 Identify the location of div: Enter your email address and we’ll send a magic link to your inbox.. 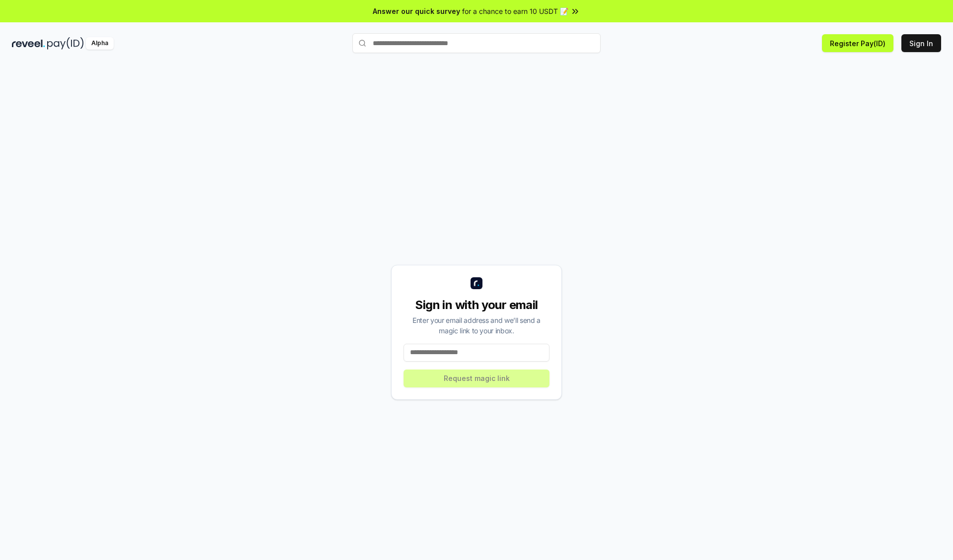
(476, 325).